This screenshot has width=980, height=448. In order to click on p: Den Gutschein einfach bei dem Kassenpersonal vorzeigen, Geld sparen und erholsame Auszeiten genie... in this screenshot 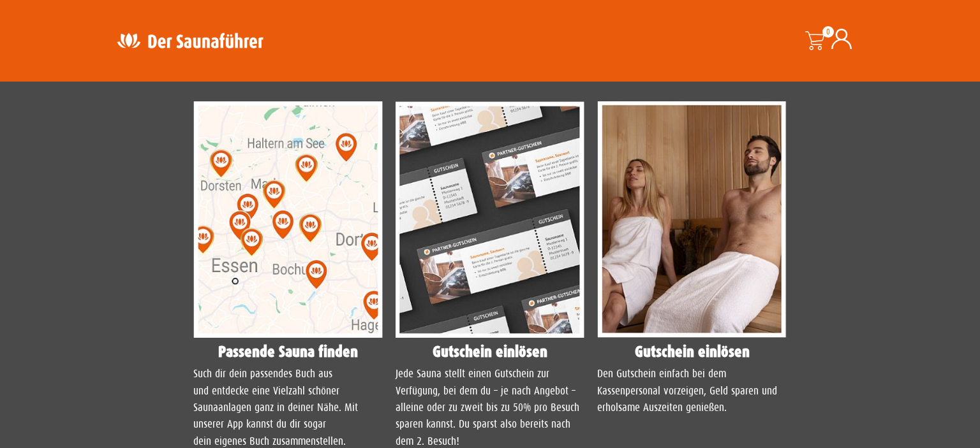, I will do `click(691, 391)`.